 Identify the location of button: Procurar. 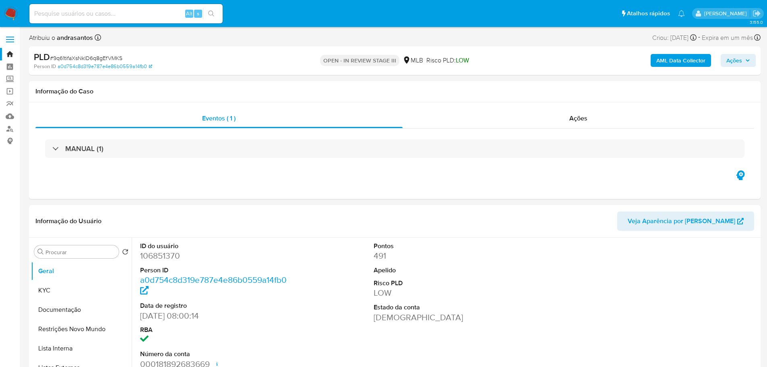
(41, 252).